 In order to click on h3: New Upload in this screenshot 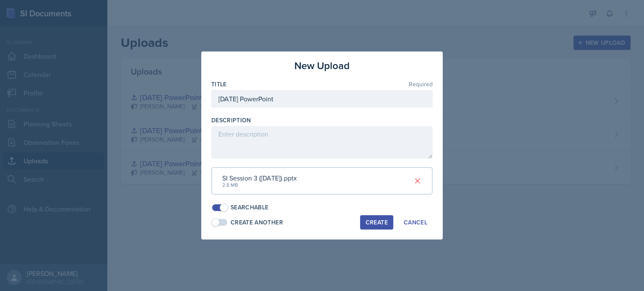, I will do `click(322, 66)`.